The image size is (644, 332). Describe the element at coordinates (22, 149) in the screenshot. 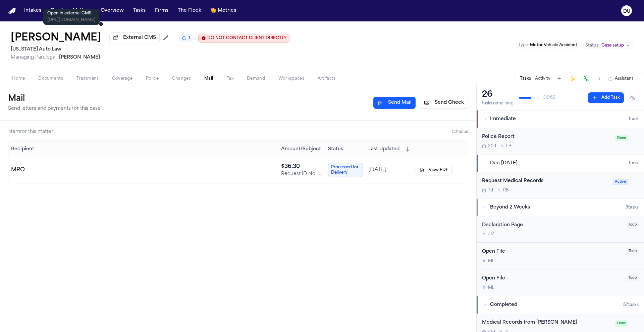

I see `button: Recipient` at that location.